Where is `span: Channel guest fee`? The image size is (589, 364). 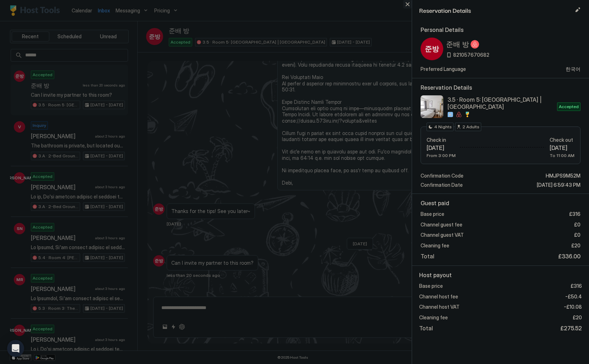 span: Channel guest fee is located at coordinates (441, 224).